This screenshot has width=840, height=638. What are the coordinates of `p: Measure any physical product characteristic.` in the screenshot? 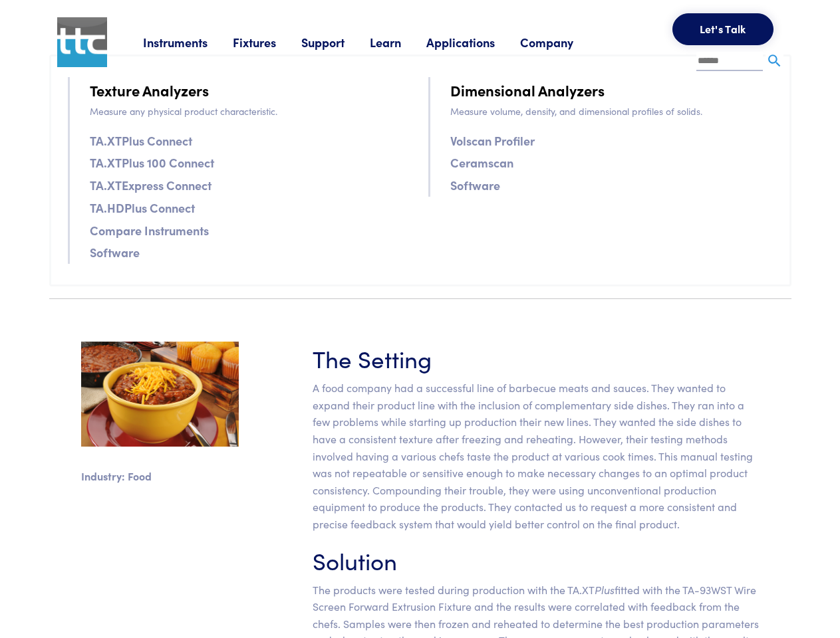 It's located at (251, 111).